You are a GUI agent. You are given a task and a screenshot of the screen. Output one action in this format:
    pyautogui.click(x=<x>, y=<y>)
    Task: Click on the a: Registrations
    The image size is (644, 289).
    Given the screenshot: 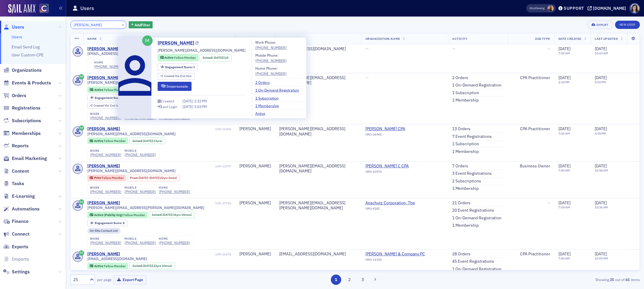 What is the action you would take?
    pyautogui.click(x=22, y=108)
    